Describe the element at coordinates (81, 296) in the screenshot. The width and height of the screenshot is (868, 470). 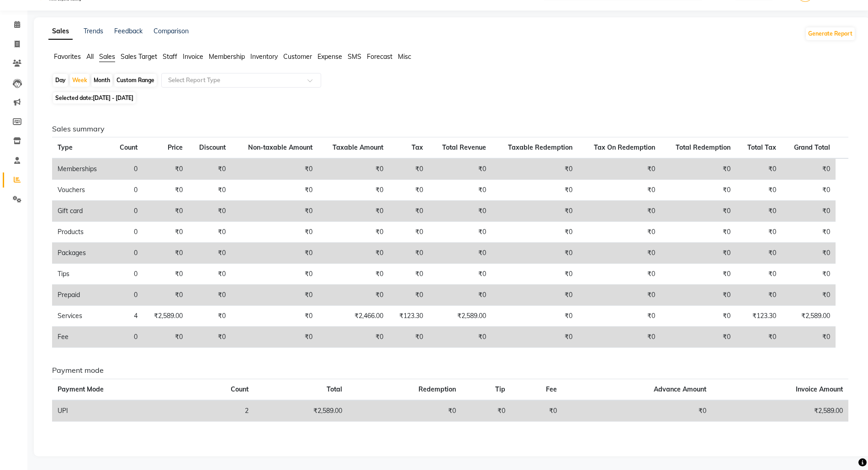
I see `td: Prepaid` at that location.